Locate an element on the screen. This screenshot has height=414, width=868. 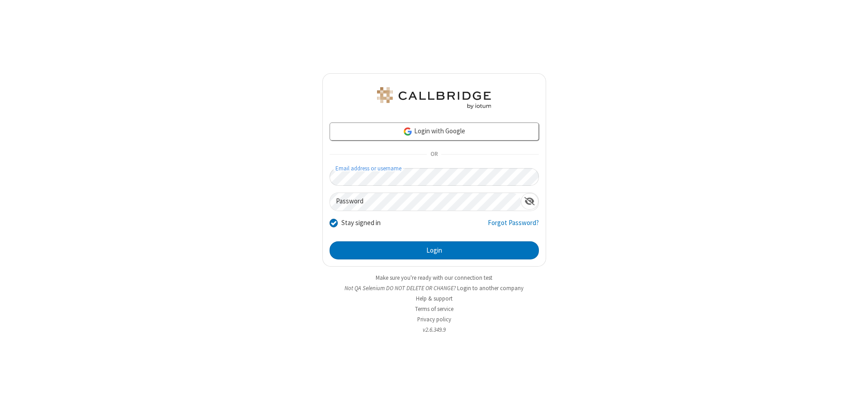
a: Terms of service is located at coordinates (434, 309).